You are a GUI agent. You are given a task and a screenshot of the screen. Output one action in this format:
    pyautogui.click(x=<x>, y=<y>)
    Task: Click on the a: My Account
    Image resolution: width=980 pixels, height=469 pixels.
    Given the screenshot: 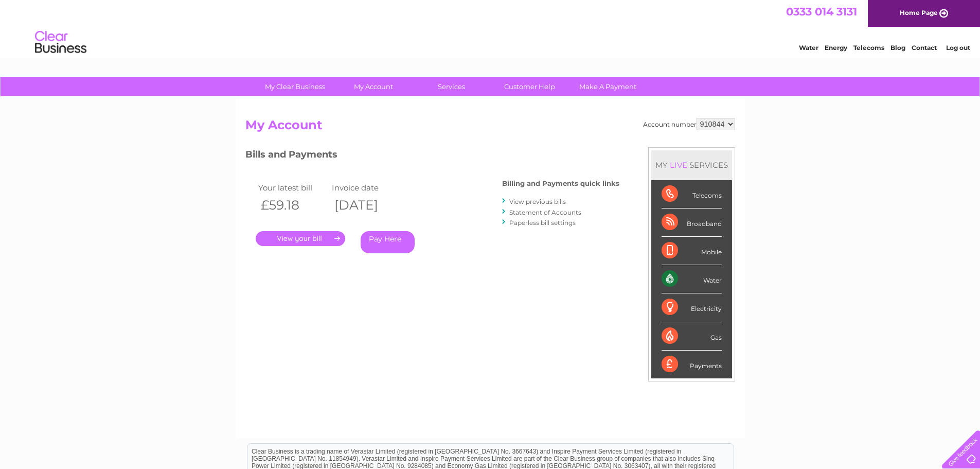 What is the action you would take?
    pyautogui.click(x=373, y=87)
    